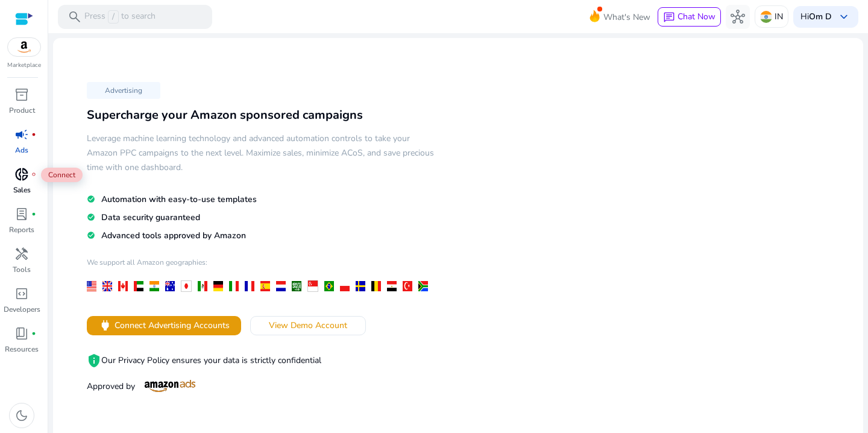 This screenshot has width=868, height=433. Describe the element at coordinates (22, 151) in the screenshot. I see `p: Ads` at that location.